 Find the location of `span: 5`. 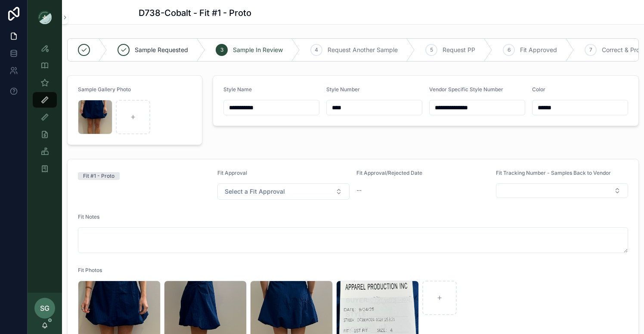

span: 5 is located at coordinates (431, 50).